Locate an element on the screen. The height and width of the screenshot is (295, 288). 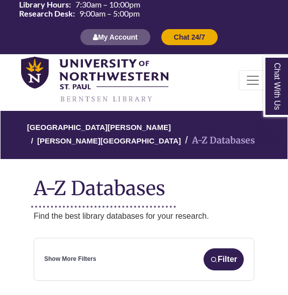
th: Research Desk: is located at coordinates (45, 14).